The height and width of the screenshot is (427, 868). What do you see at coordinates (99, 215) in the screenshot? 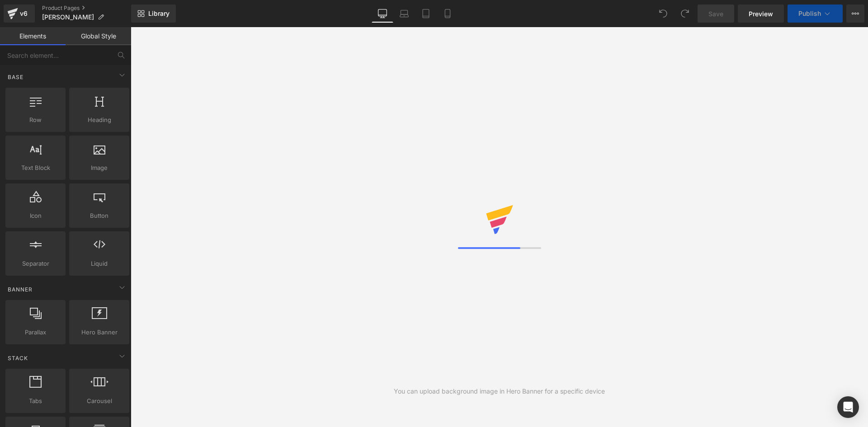
I see `span: Button` at bounding box center [99, 215].